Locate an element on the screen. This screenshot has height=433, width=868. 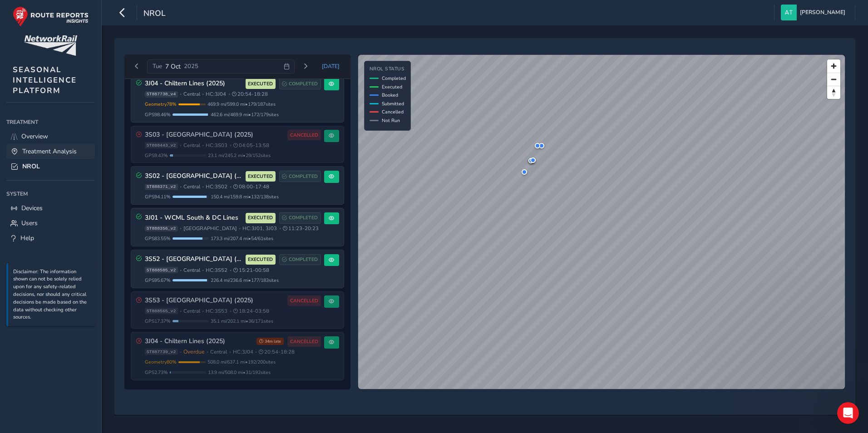
button: Zoom out is located at coordinates (833, 79).